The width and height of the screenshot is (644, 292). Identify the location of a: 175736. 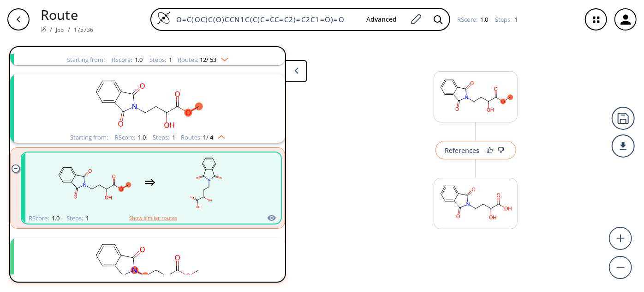
(83, 30).